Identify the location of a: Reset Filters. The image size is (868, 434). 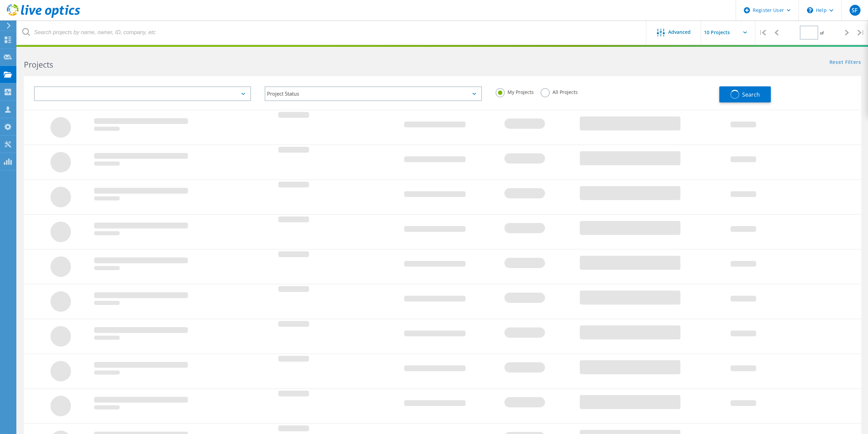
(845, 63).